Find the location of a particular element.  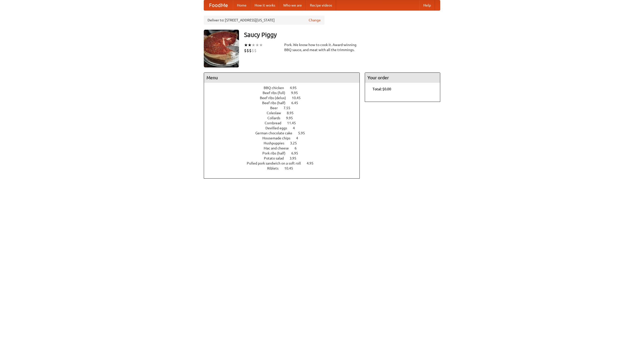

div: Pork. We know how to cook it. Award-winning BBQ sauce, and meat with all the trimmings. is located at coordinates (322, 47).